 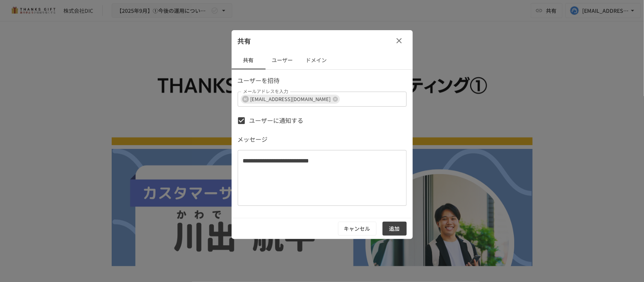 What do you see at coordinates (265, 91) in the screenshot?
I see `label: メールアドレスを入力` at bounding box center [265, 91].